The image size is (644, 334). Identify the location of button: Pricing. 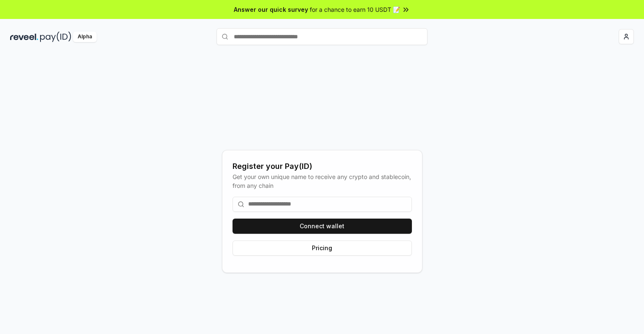
(322, 248).